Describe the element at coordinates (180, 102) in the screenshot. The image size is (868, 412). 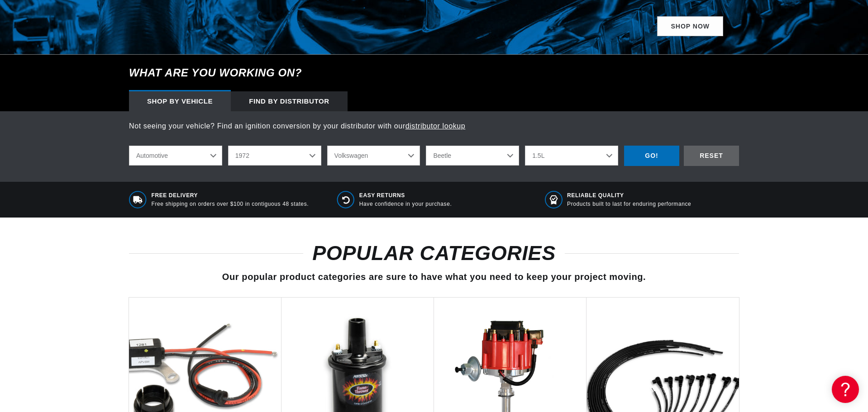
I see `div: Shop by vehicle` at that location.